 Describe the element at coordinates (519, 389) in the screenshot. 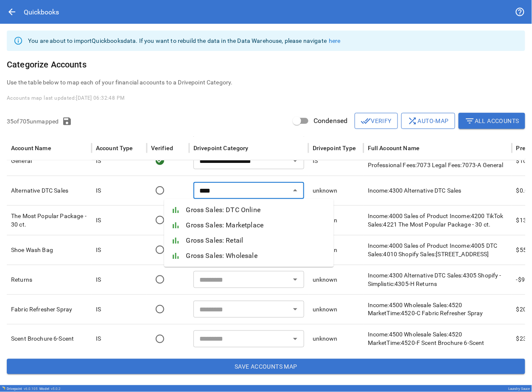

I see `div: Laundry Sauce` at that location.